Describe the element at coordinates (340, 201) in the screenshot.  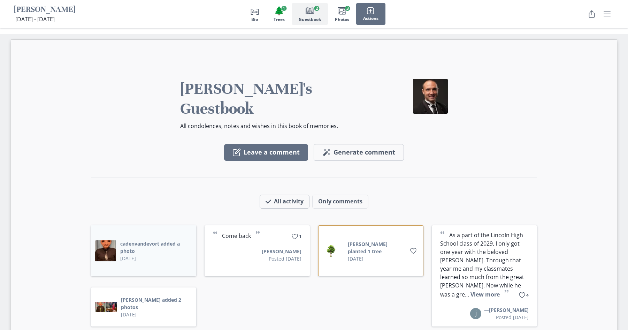
I see `button: Only comments` at that location.